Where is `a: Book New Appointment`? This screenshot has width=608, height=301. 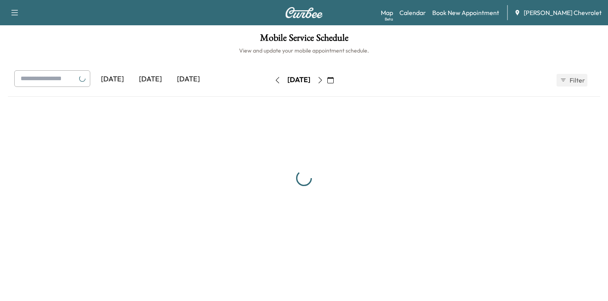 a: Book New Appointment is located at coordinates (465, 13).